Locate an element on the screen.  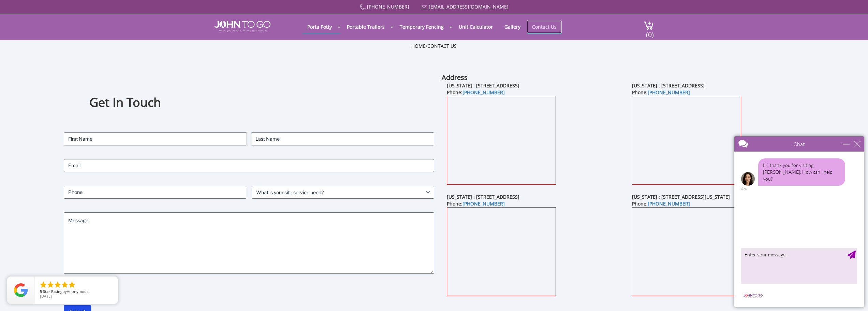
span: (0) is located at coordinates (649, 32).